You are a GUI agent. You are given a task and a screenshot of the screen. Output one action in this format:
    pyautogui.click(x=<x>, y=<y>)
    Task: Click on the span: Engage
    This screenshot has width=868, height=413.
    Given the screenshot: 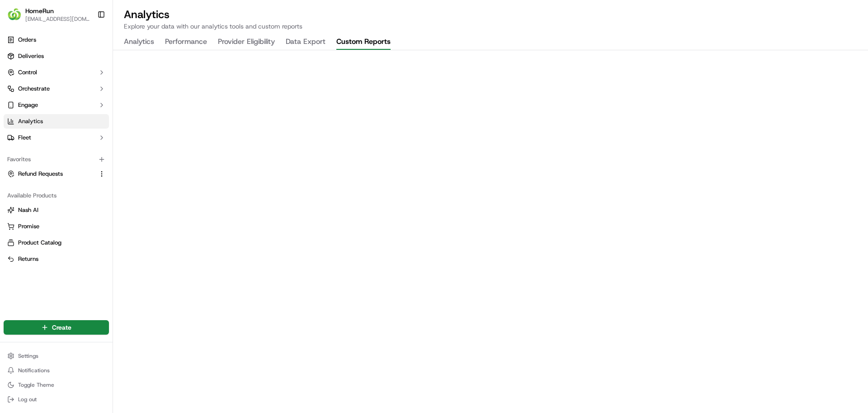 What is the action you would take?
    pyautogui.click(x=28, y=105)
    